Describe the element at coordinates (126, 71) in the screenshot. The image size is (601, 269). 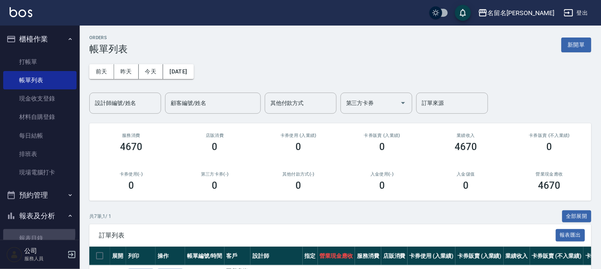
I see `button: 昨天` at that location.